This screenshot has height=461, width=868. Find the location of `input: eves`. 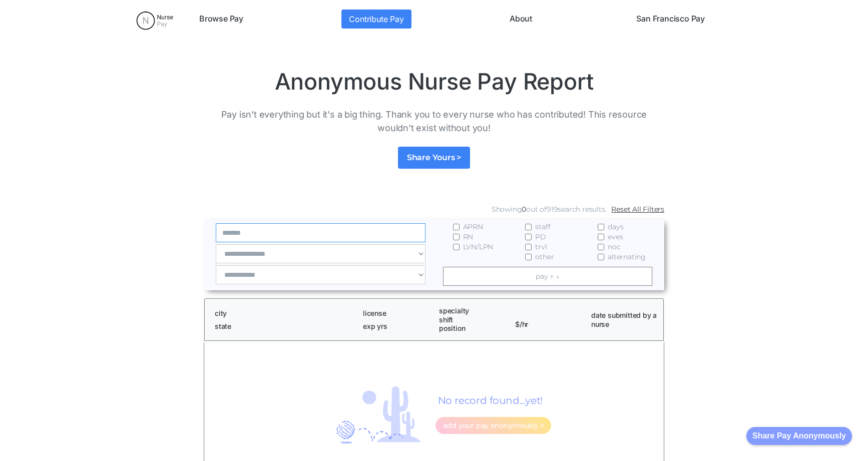

input: eves is located at coordinates (600, 237).